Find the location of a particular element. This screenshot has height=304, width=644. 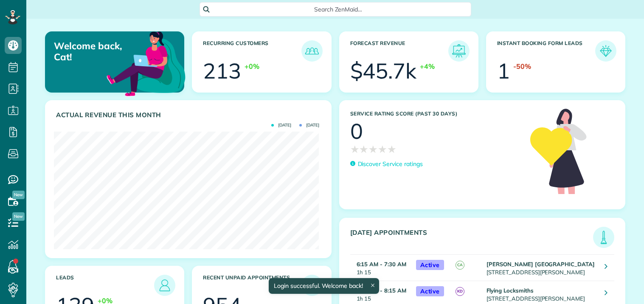

a: Discover Service ratings is located at coordinates (386, 164).